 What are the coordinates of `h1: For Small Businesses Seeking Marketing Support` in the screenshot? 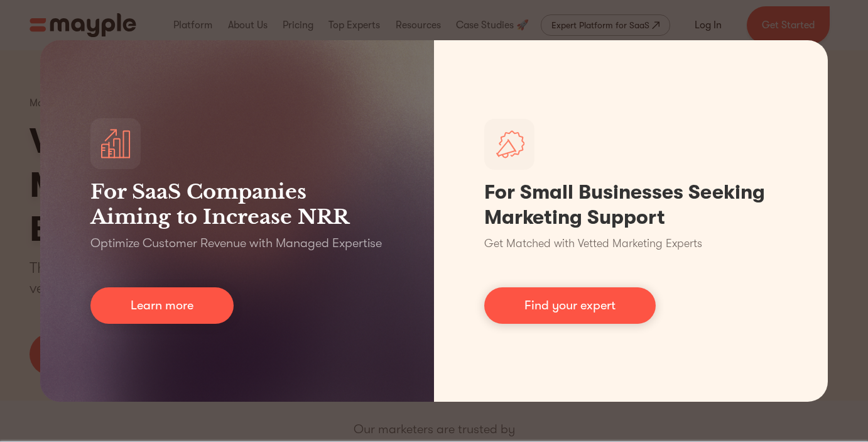 It's located at (631, 205).